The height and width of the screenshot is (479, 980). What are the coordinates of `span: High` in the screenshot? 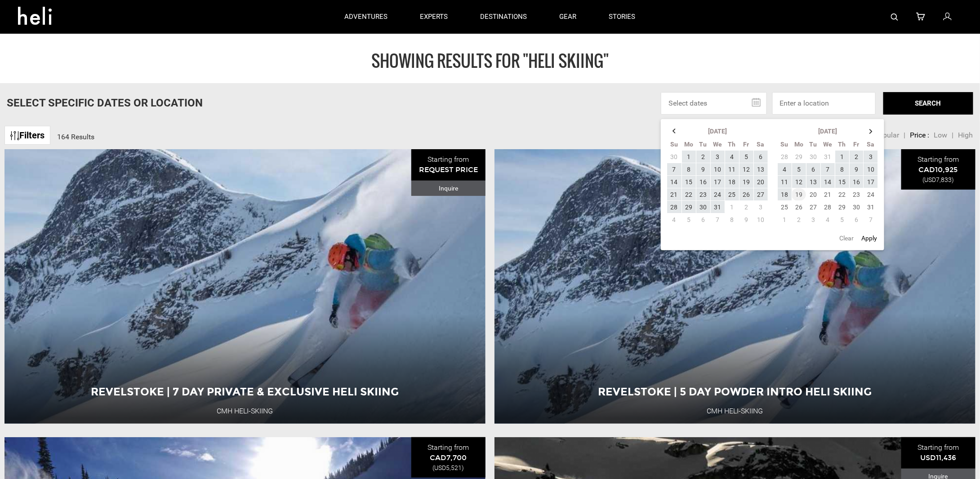 It's located at (965, 135).